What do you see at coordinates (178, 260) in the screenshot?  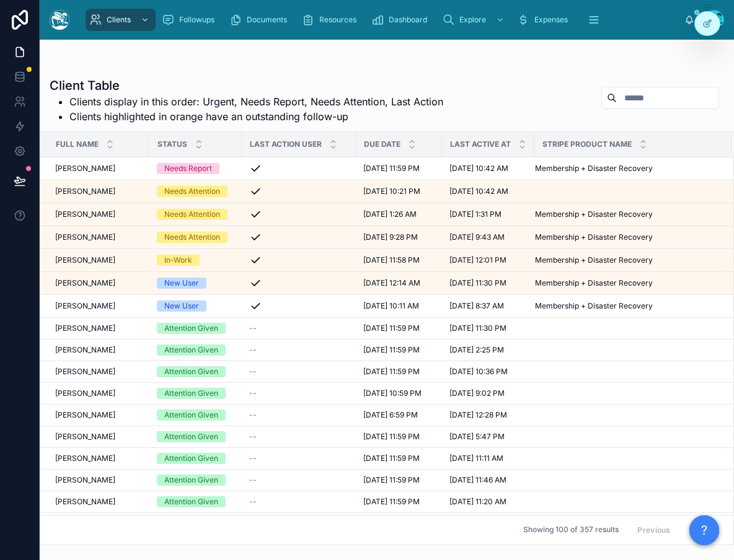 I see `div: In-Work` at bounding box center [178, 260].